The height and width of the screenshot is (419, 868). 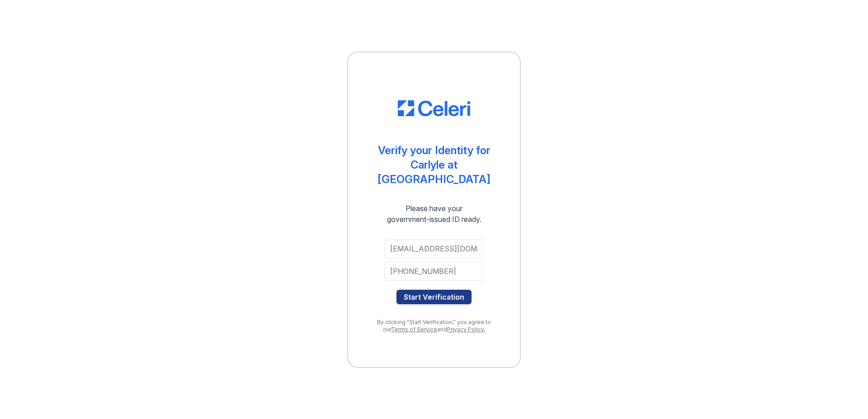 What do you see at coordinates (434, 297) in the screenshot?
I see `button: Start Verification` at bounding box center [434, 297].